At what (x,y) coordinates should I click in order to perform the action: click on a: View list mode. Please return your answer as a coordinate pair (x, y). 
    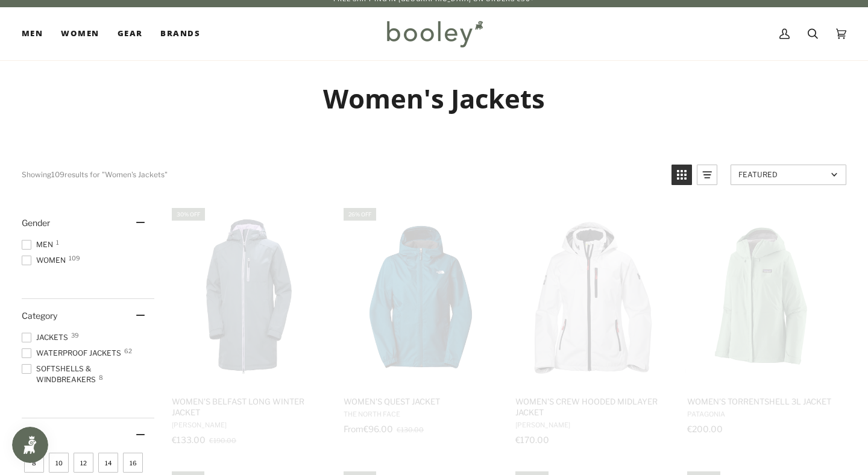
    Looking at the image, I should click on (708, 175).